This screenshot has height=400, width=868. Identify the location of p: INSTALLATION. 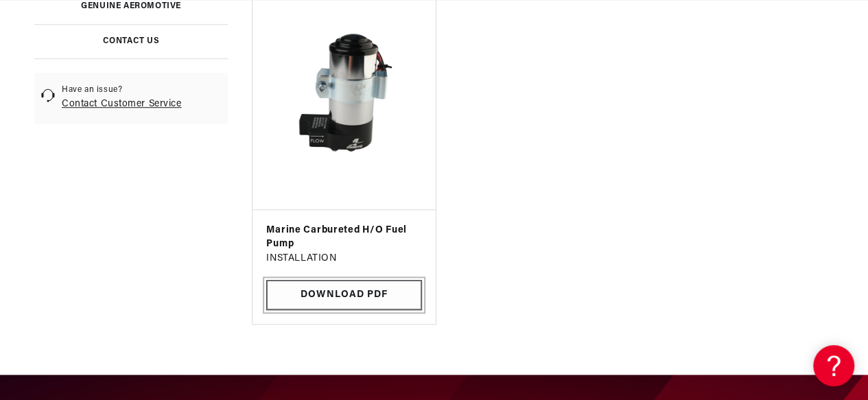
(344, 259).